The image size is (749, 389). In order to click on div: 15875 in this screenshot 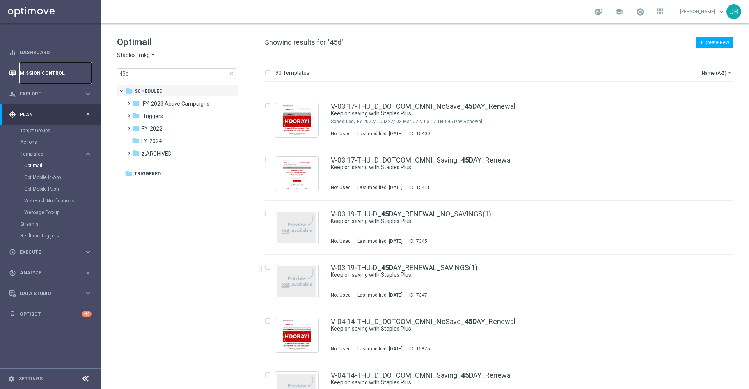, I will do `click(423, 349)`.